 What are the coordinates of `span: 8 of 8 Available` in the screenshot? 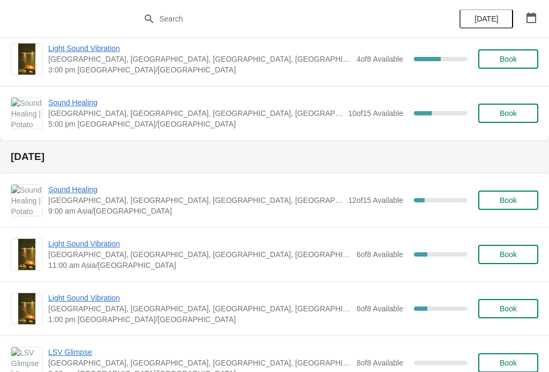 It's located at (380, 362).